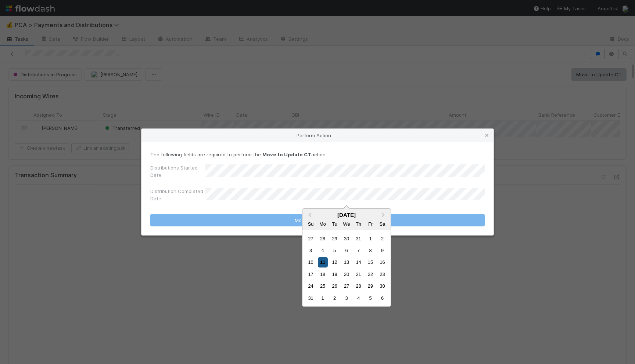 The width and height of the screenshot is (635, 364). I want to click on div: Choose Saturday, September 6th, 2025, so click(382, 298).